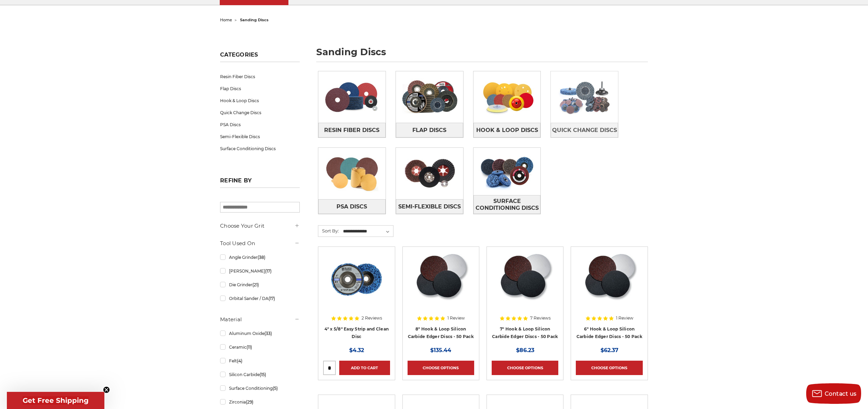 The image size is (868, 409). I want to click on span: (33), so click(268, 334).